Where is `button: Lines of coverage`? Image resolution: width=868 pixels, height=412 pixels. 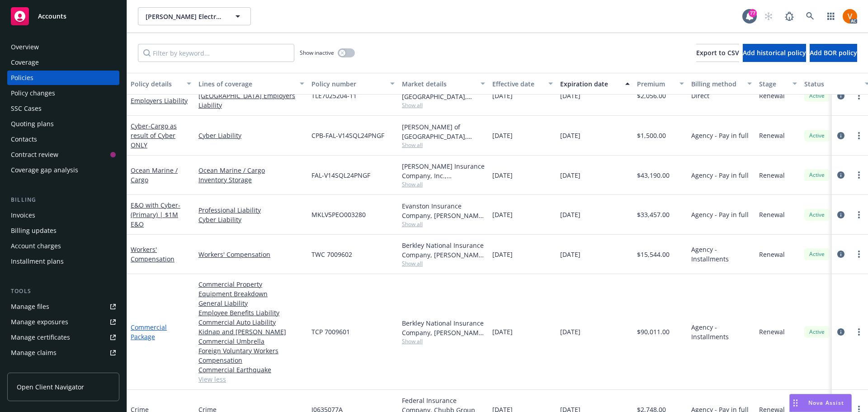
button: Lines of coverage is located at coordinates (251, 83).